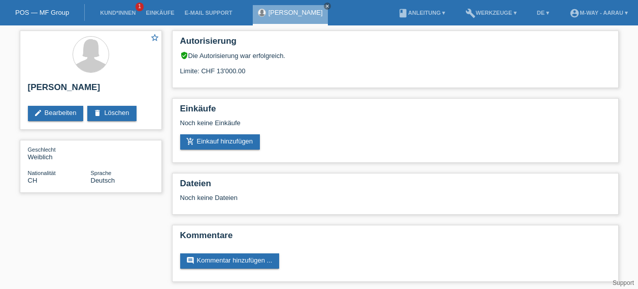  What do you see at coordinates (59, 153) in the screenshot?
I see `div: Weiblich` at bounding box center [59, 153].